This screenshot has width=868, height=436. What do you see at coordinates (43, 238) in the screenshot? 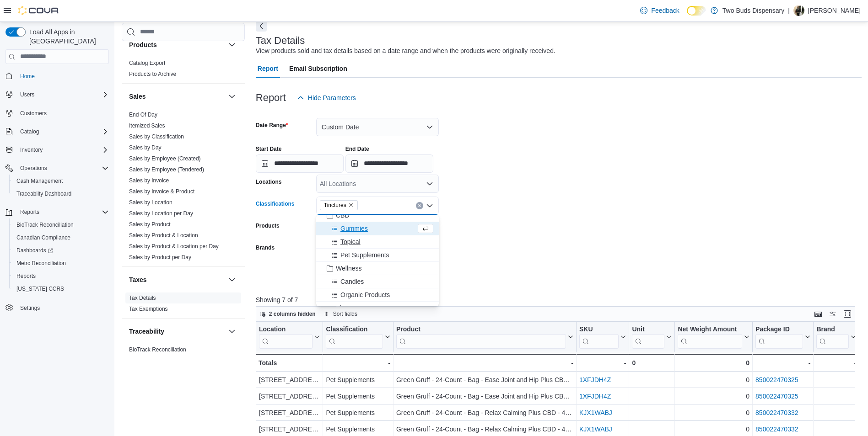
I see `a: Canadian Compliance` at bounding box center [43, 238].